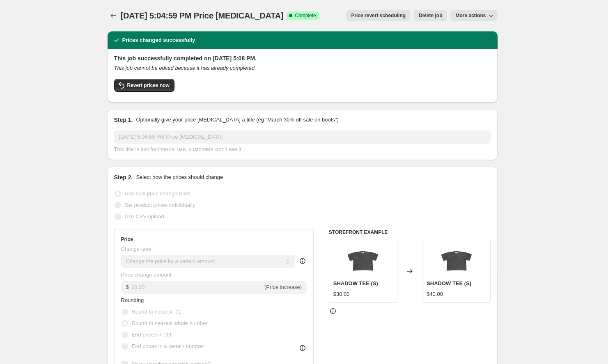 The width and height of the screenshot is (608, 364). What do you see at coordinates (378, 16) in the screenshot?
I see `button: Price revert scheduling` at bounding box center [378, 16].